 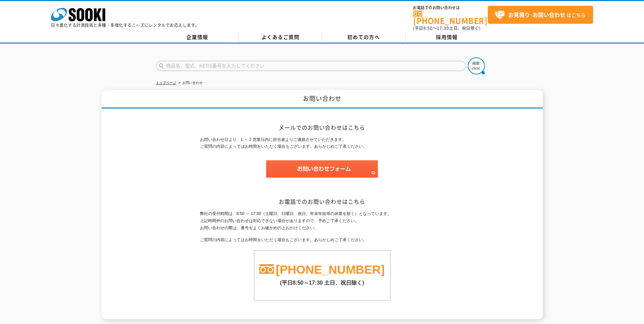 What do you see at coordinates (190, 83) in the screenshot?
I see `li: お問い合わせ` at bounding box center [190, 83].